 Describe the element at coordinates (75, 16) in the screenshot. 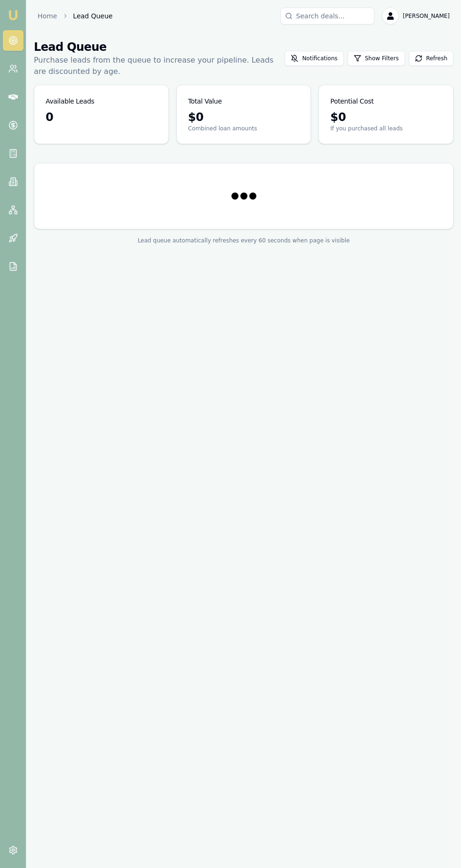

I see `nav: breadcrumb` at that location.